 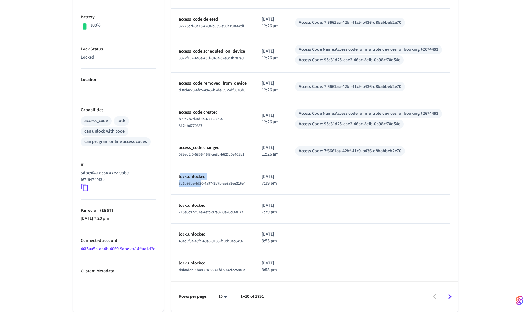 I want to click on p: access_code.created, so click(x=213, y=112).